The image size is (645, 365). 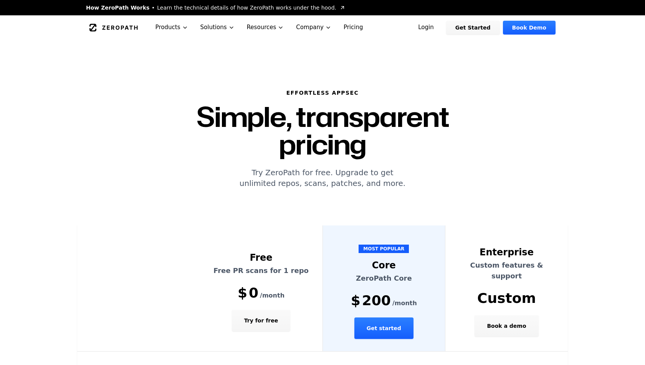 What do you see at coordinates (506, 326) in the screenshot?
I see `button: Book a demo` at bounding box center [506, 326].